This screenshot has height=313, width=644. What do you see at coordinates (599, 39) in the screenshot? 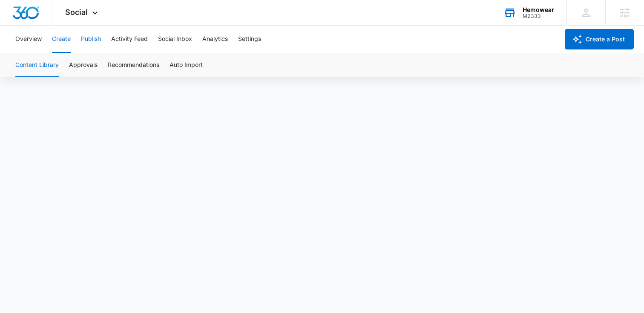
I see `button: Create a Post` at bounding box center [599, 39].